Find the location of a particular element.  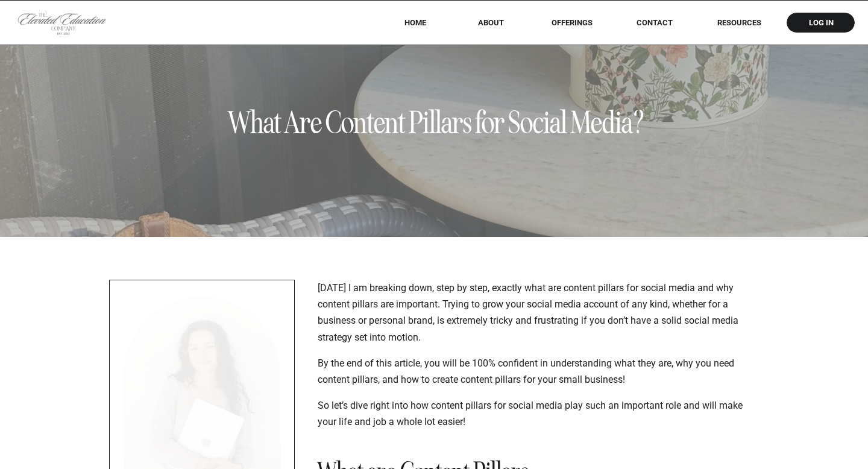

nav: HOME is located at coordinates (415, 22).